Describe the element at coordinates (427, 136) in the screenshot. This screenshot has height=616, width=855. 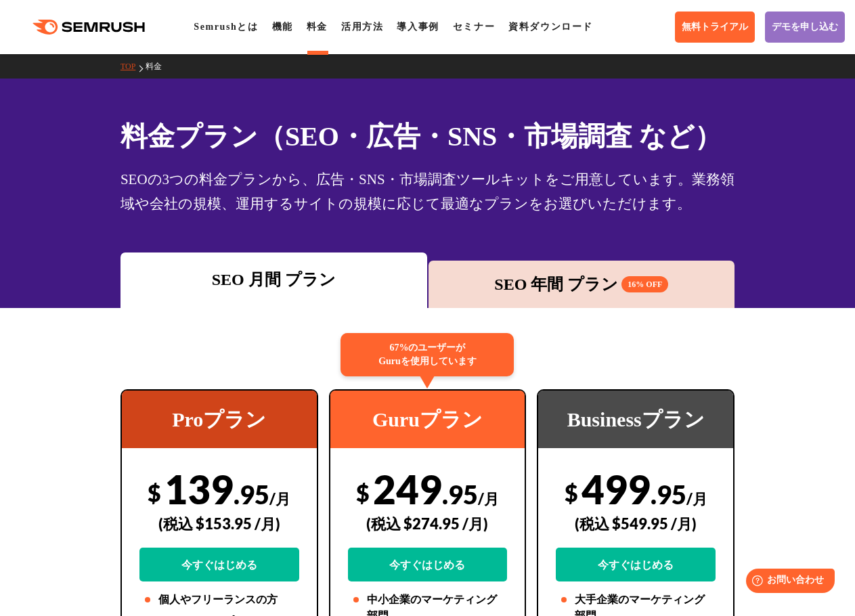
I see `h1: 料金プラン（SEO・広告・SNS・市場調査 など）` at that location.